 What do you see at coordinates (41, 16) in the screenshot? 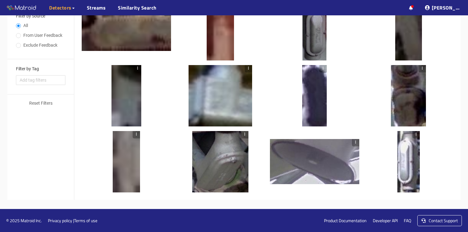
I see `h3: Filter by Source` at bounding box center [41, 16].